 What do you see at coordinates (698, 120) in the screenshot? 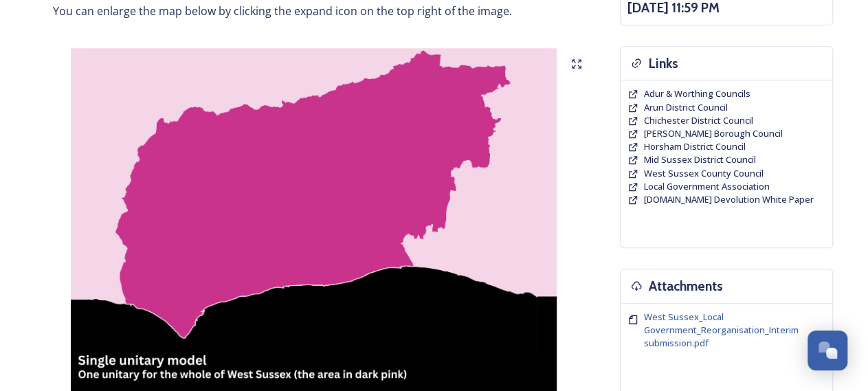
I see `span: Chichester District Council` at bounding box center [698, 120].